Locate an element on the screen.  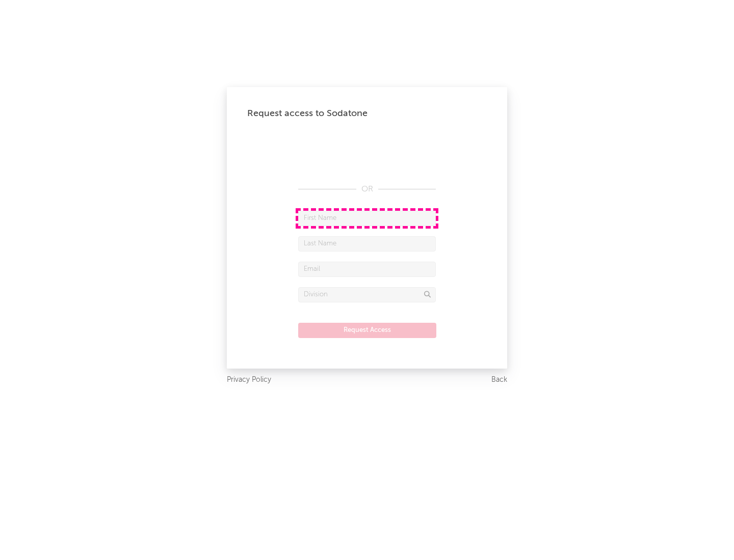
input: First Name is located at coordinates (367, 219).